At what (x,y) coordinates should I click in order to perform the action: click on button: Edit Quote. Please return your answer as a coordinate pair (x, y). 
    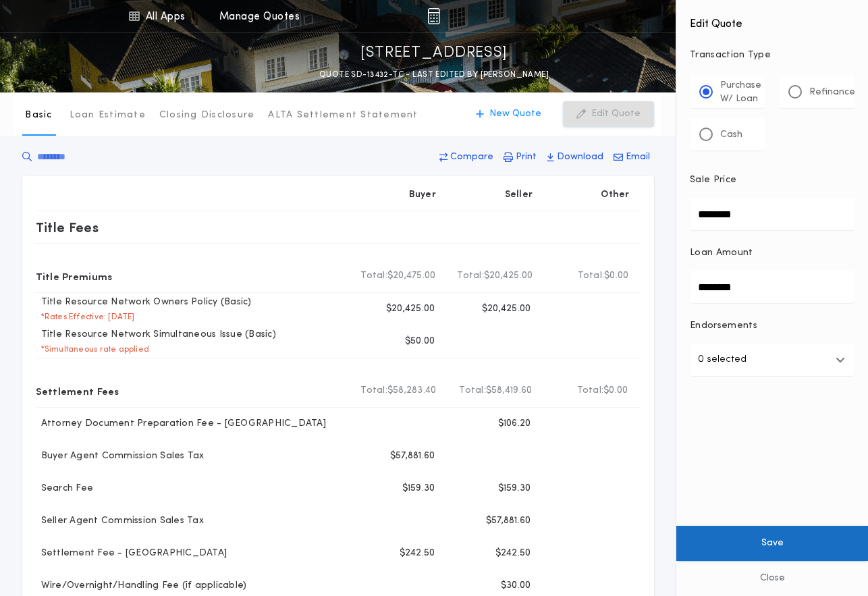
    Looking at the image, I should click on (608, 114).